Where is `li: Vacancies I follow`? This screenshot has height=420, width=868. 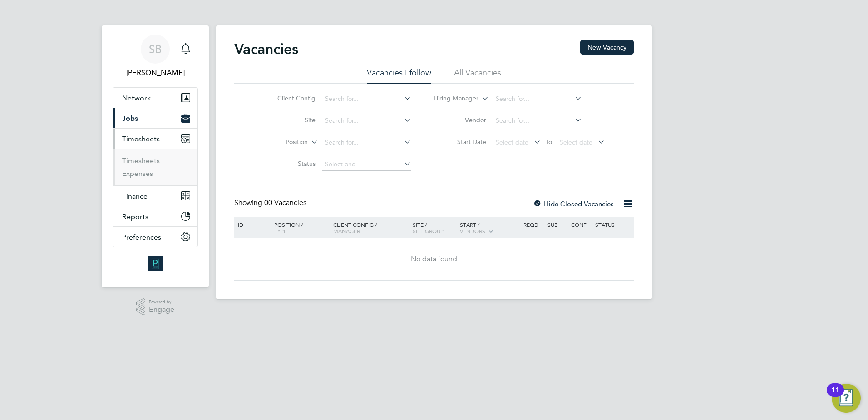 li: Vacancies I follow is located at coordinates (399, 76).